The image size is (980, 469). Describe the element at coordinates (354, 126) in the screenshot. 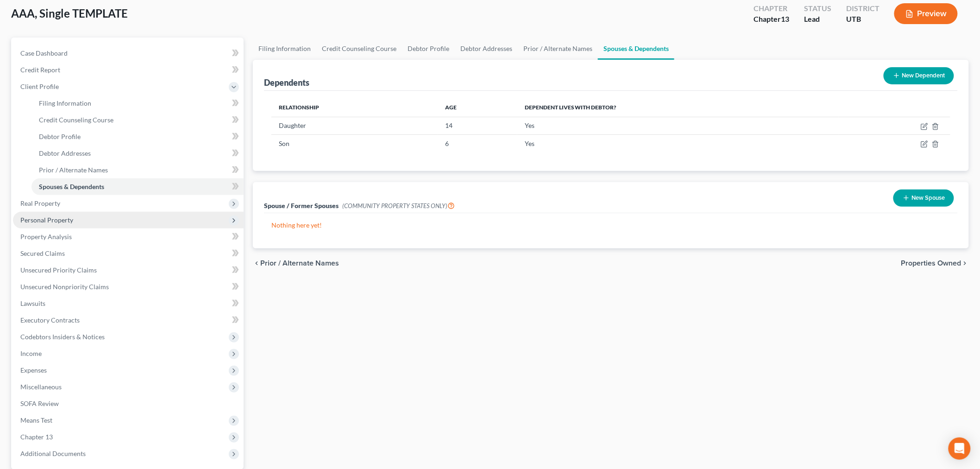

I see `td: Daughter` at that location.